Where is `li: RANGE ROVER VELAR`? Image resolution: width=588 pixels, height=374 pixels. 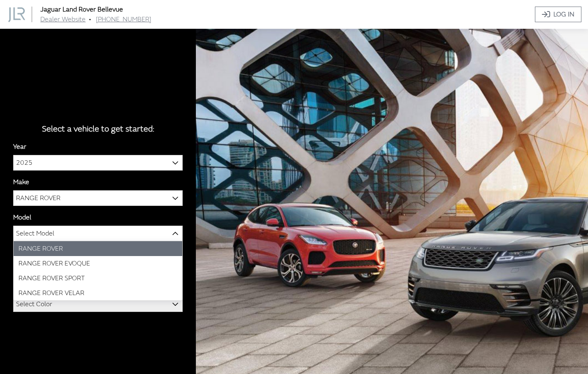 li: RANGE ROVER VELAR is located at coordinates (98, 293).